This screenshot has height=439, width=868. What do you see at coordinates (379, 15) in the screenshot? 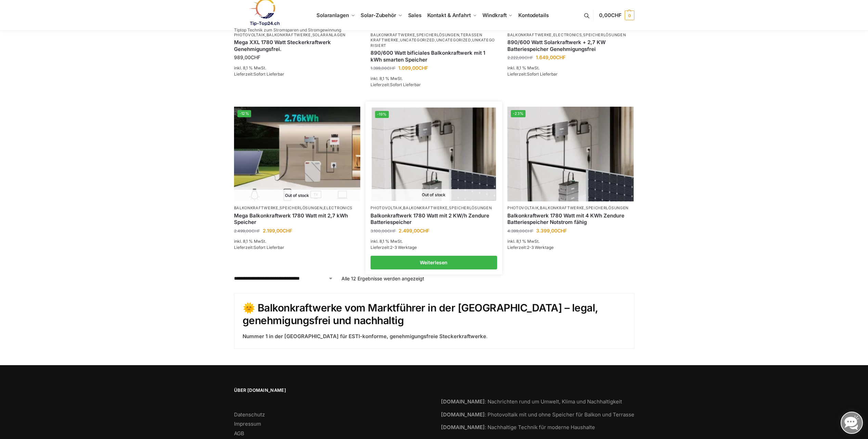
I see `span: Solar-Zubehör` at bounding box center [379, 15].